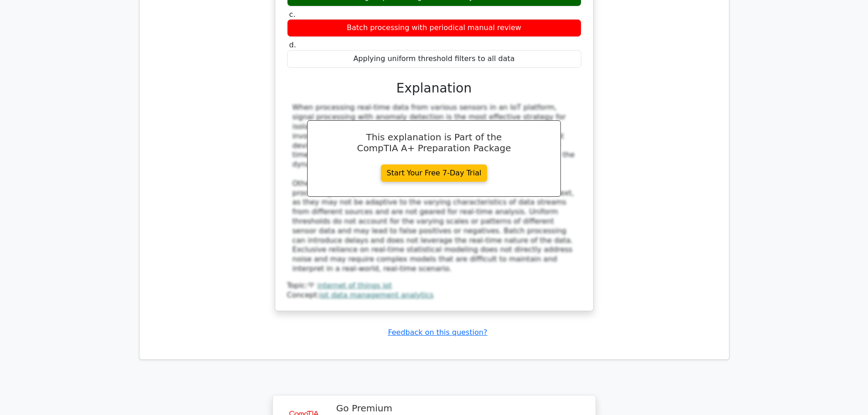 The height and width of the screenshot is (415, 868). What do you see at coordinates (434, 188) in the screenshot?
I see `div: When processing real-time data from various sensors in an IoT platform, signal processing with an...` at bounding box center [434, 188].